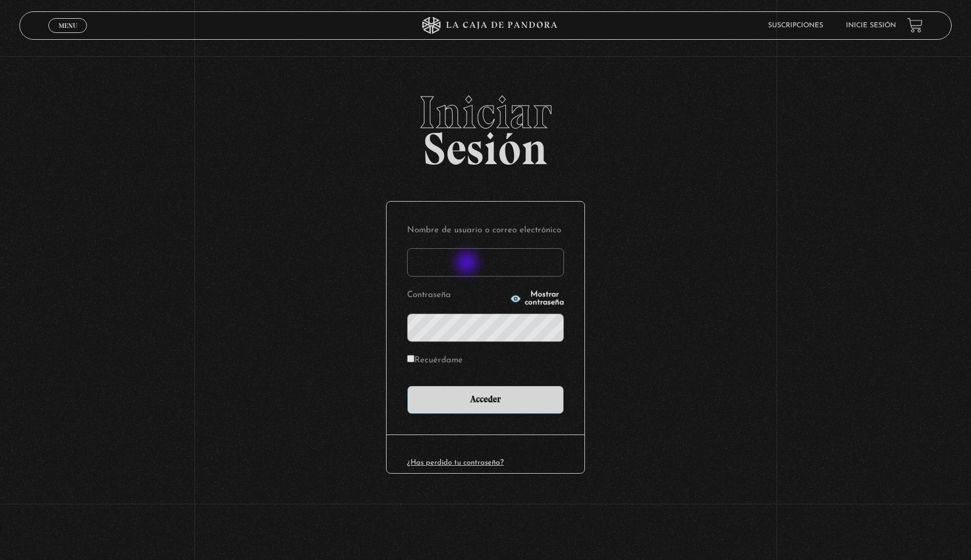 The image size is (971, 560). I want to click on a: ¿Has perdido tu contraseña?, so click(455, 463).